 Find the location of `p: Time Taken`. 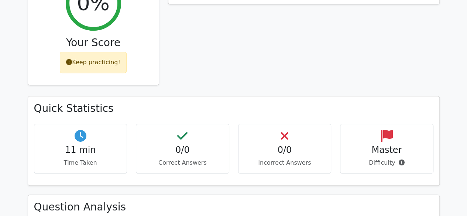

p: Time Taken is located at coordinates (80, 163).